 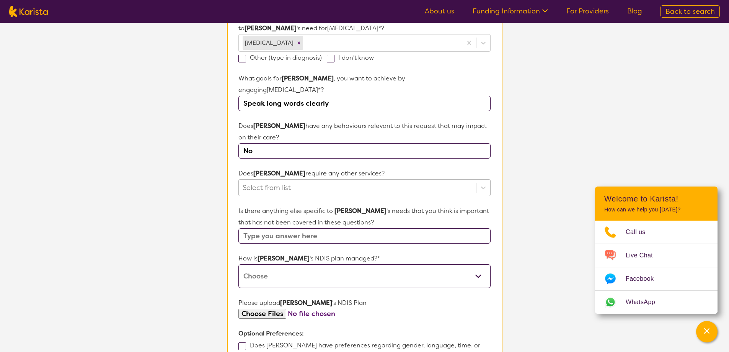 I want to click on div: Remove Developmental delay, so click(x=299, y=43).